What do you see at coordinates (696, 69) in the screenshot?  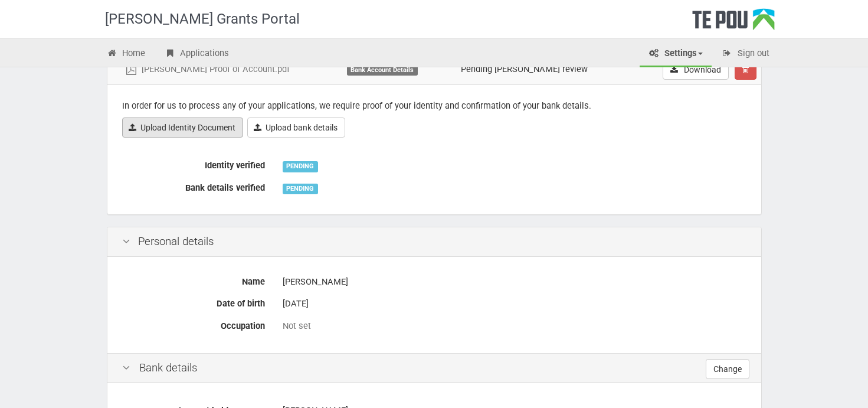 I see `a: Download` at bounding box center [696, 69].